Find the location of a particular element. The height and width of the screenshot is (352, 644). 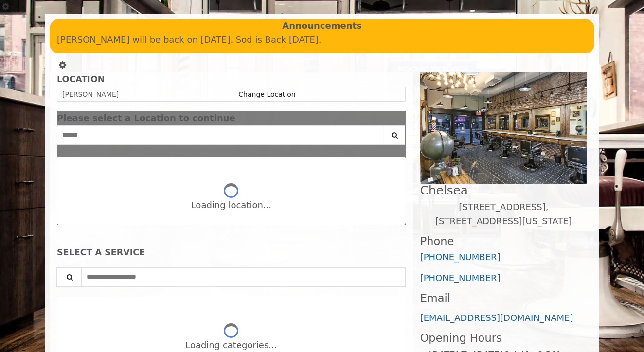

span: Please select a Location to continue is located at coordinates (146, 118).